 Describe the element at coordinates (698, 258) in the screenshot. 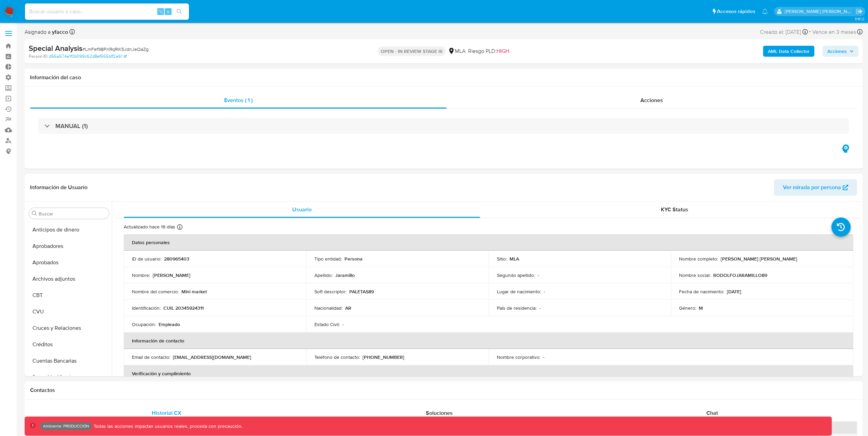

I see `p: Nombre completo :` at that location.